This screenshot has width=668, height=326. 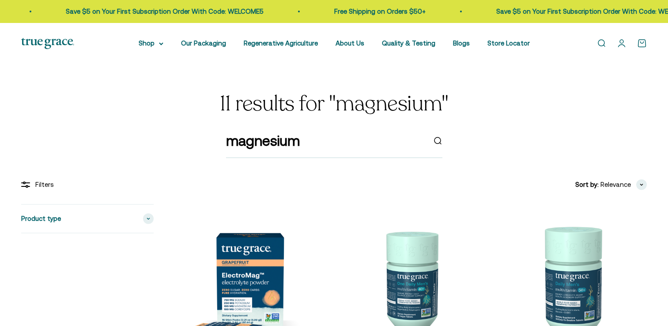 I want to click on input: Search, so click(x=326, y=140).